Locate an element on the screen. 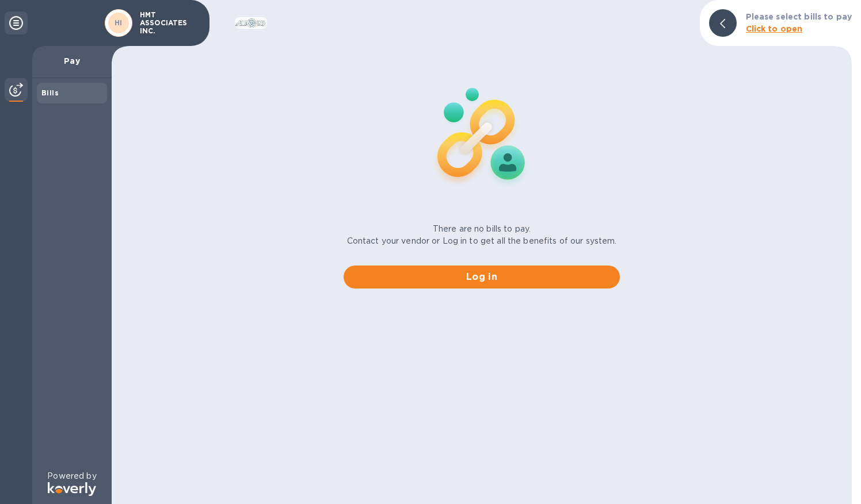 The image size is (861, 504). p: Pay is located at coordinates (72, 61).